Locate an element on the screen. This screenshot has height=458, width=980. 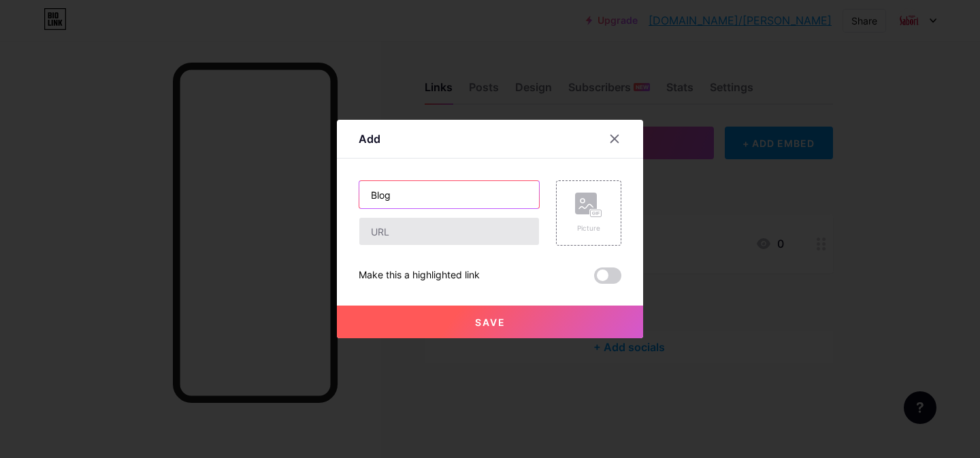
input: Title is located at coordinates (449, 194).